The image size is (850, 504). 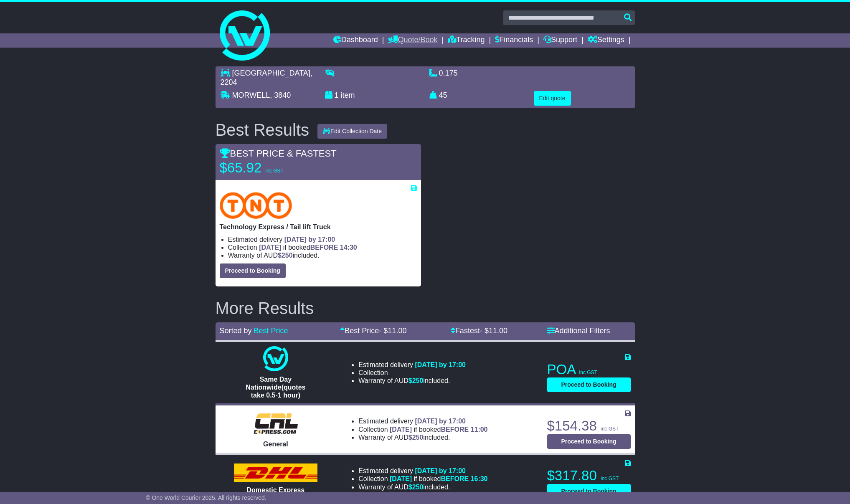 What do you see at coordinates (353, 132) in the screenshot?
I see `button: Edit Collection Date` at bounding box center [353, 132].